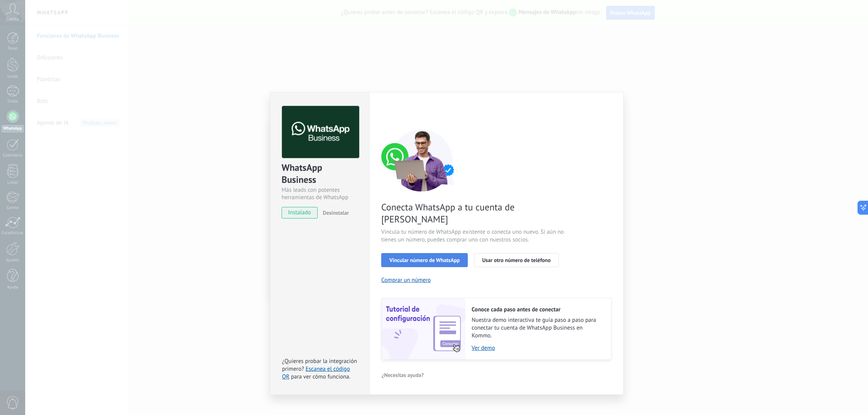  Describe the element at coordinates (538, 348) in the screenshot. I see `a: Ver demo` at that location.